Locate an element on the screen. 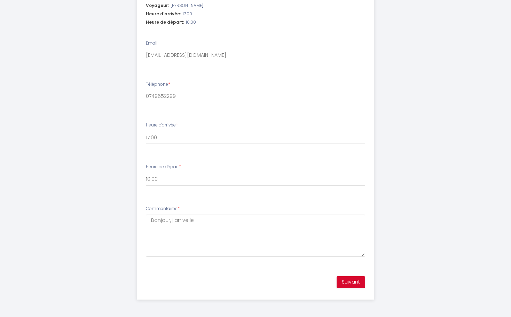  button: Suivant is located at coordinates (351, 282).